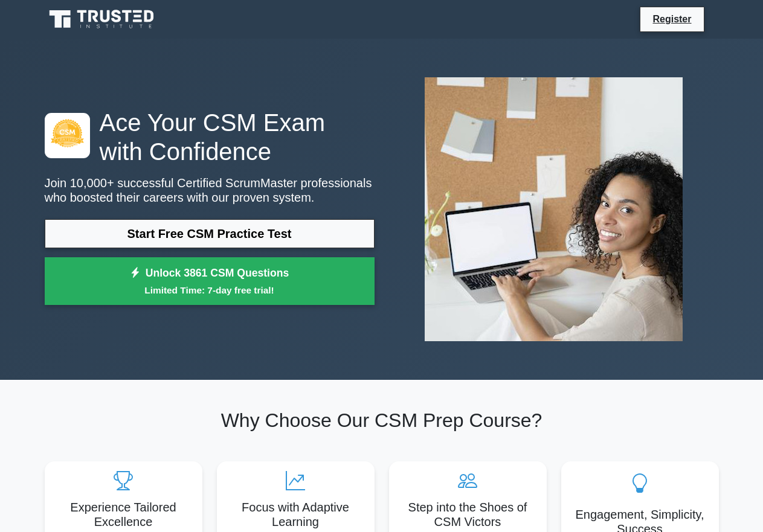 This screenshot has height=532, width=763. Describe the element at coordinates (210, 234) in the screenshot. I see `a: Start Free CSM Practice Test` at that location.